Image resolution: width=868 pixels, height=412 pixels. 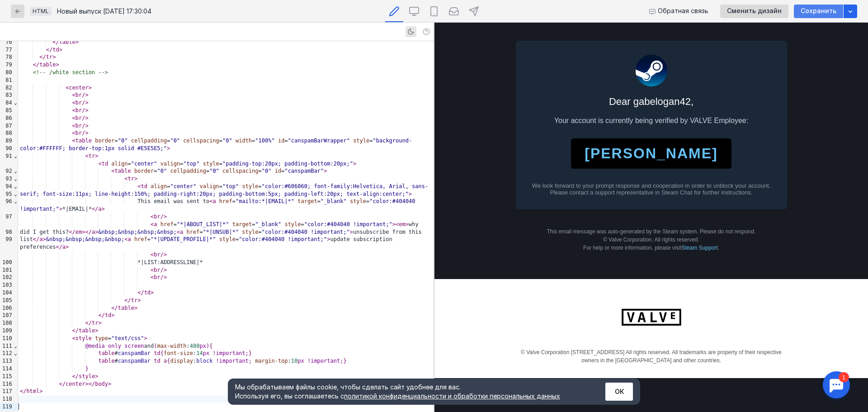 I want to click on span: Обратная связь, so click(x=683, y=11).